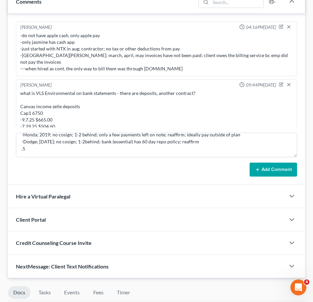 This screenshot has width=313, height=302. Describe the element at coordinates (98, 293) in the screenshot. I see `a: Fees` at that location.